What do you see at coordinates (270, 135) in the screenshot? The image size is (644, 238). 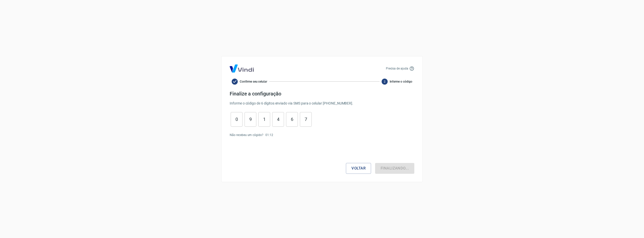 I see `p: 01 : 12` at bounding box center [270, 135].